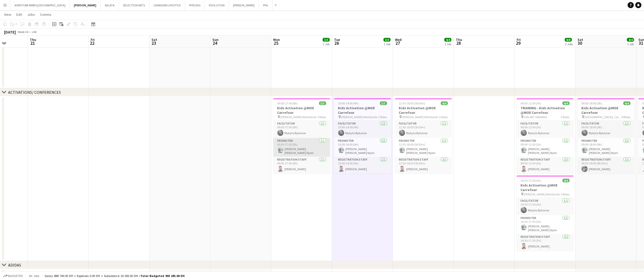 Image resolution: width=644 pixels, height=280 pixels. Describe the element at coordinates (412, 103) in the screenshot. I see `span: 12:30-18:00 (5h30m)` at that location.